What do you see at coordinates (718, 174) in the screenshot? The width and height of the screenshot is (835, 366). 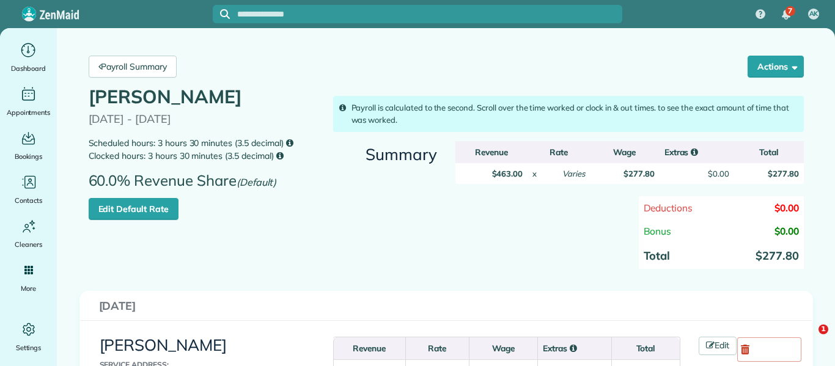 I see `div: $0.00` at bounding box center [718, 174].